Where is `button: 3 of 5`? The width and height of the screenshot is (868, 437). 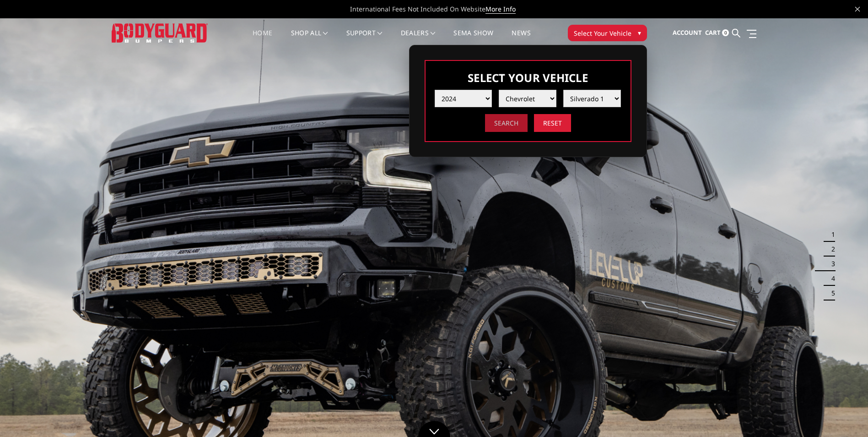
button: 3 of 5 is located at coordinates (830, 264).